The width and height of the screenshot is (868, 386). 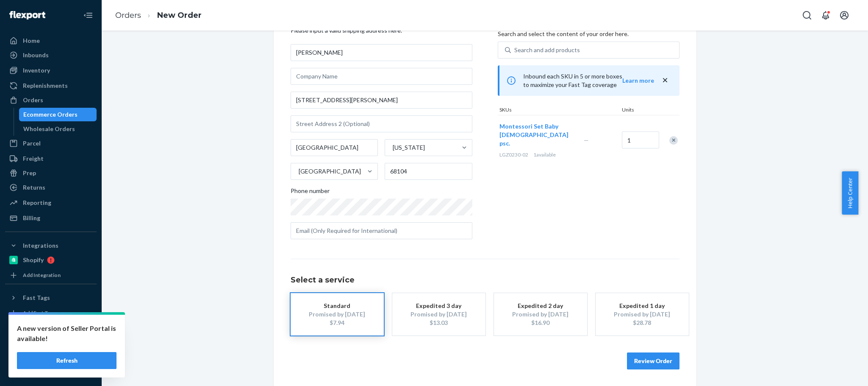 I want to click on span: Help Center, so click(x=850, y=193).